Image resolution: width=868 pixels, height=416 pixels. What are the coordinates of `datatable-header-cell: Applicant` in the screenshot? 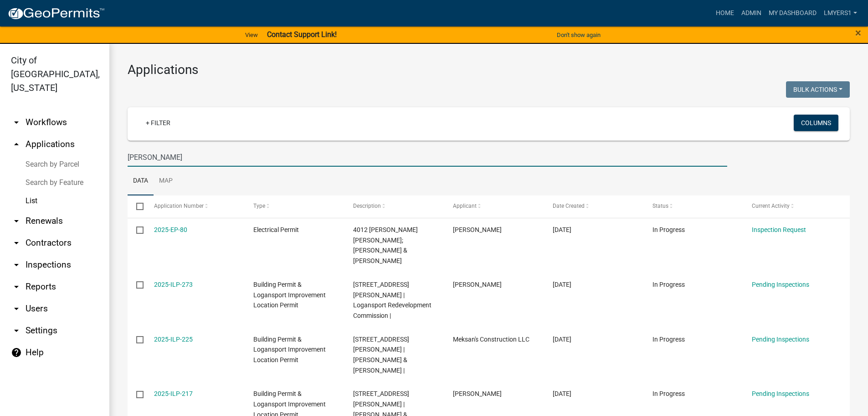 It's located at (493, 206).